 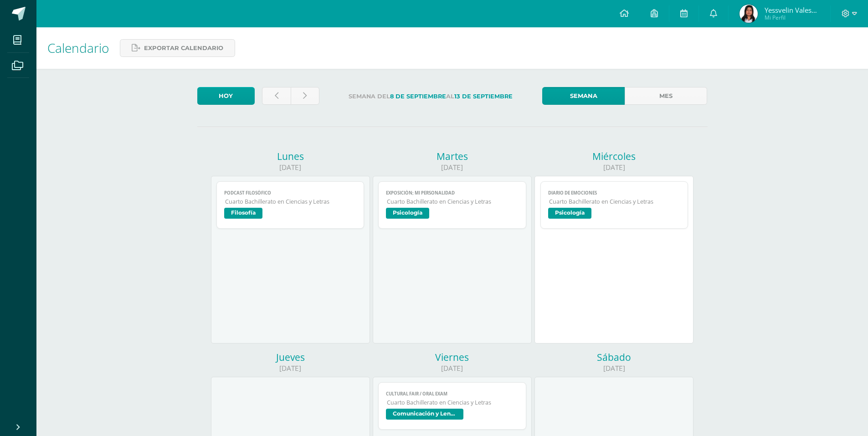 I want to click on span: Exportar calendario, so click(x=184, y=48).